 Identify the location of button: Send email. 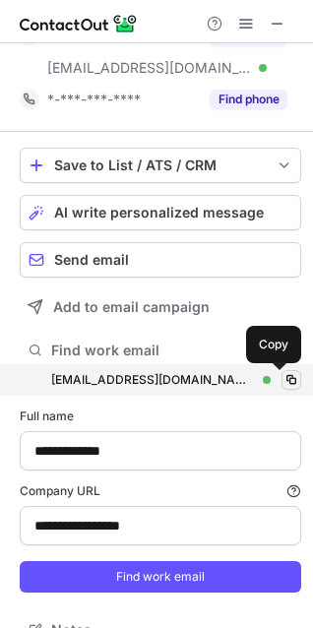
(161, 260).